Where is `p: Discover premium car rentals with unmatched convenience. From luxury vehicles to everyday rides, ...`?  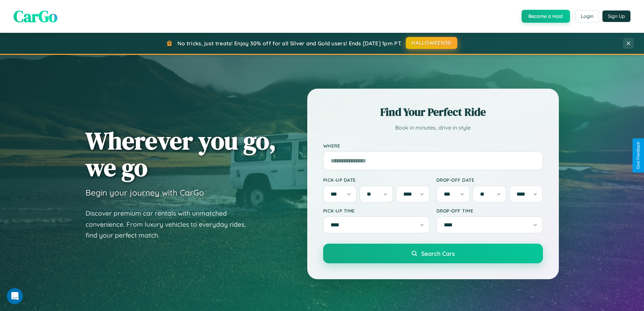 p: Discover premium car rentals with unmatched convenience. From luxury vehicles to everyday rides, ... is located at coordinates (170, 224).